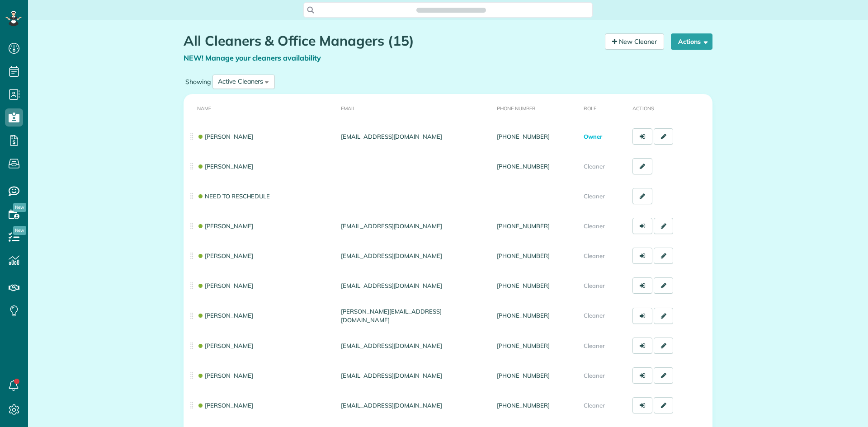  Describe the element at coordinates (233, 197) in the screenshot. I see `a: NEED TO RESCHEDULE` at that location.